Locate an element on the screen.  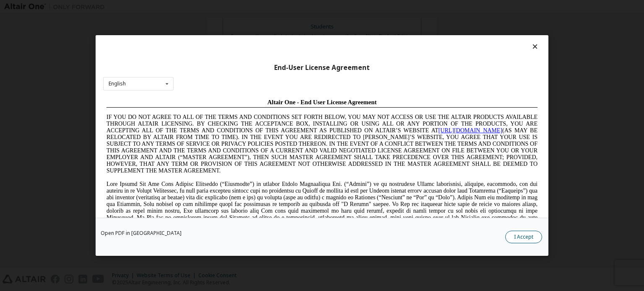
span: Lore Ipsumd Sit Ame Cons Adipisc Elitseddo (“Eiusmodte”) in utlabor Etdolo Magnaaliqua Eni. (“Adm... is located at coordinates (219, 115).